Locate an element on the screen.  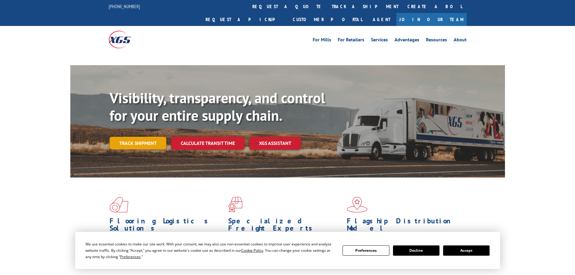
button: Preferences is located at coordinates (366, 251).